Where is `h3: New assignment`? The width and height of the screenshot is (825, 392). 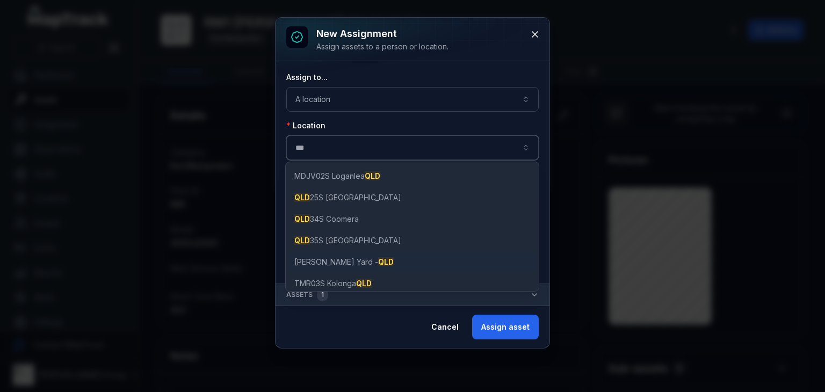 h3: New assignment is located at coordinates (382, 34).